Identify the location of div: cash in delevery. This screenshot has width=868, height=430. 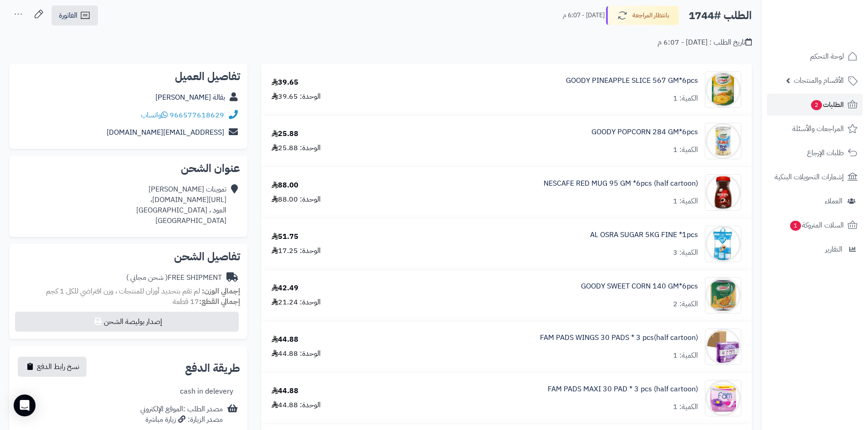
(206, 392).